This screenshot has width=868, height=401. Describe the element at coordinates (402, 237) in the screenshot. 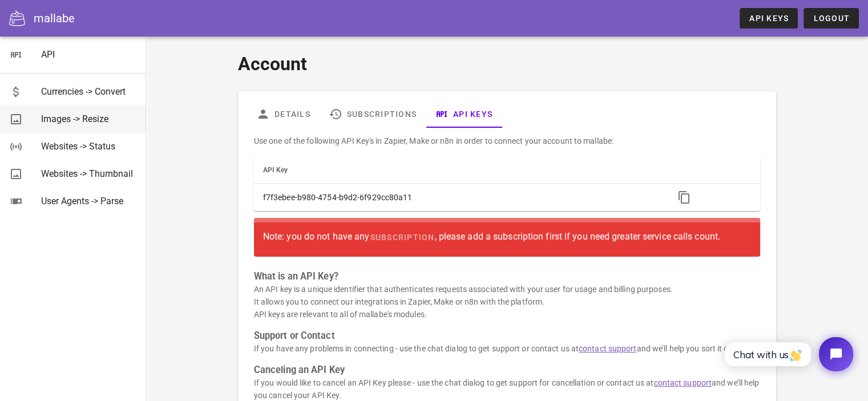

I see `span: subscription` at that location.